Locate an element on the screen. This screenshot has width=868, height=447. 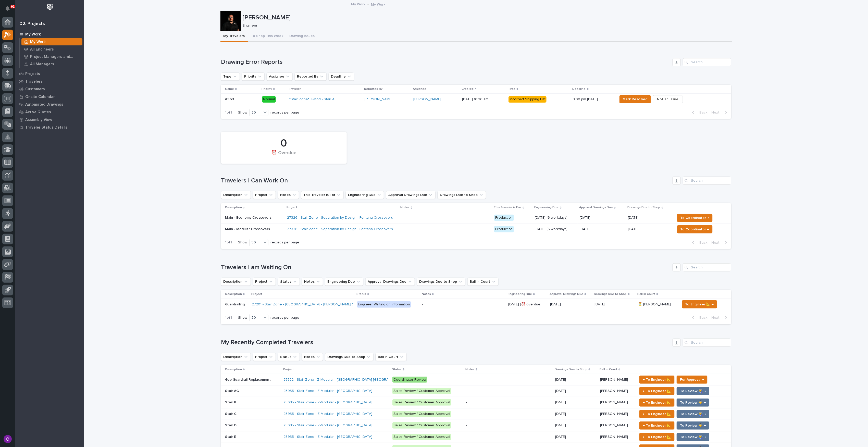
a: Customers is located at coordinates (50, 89).